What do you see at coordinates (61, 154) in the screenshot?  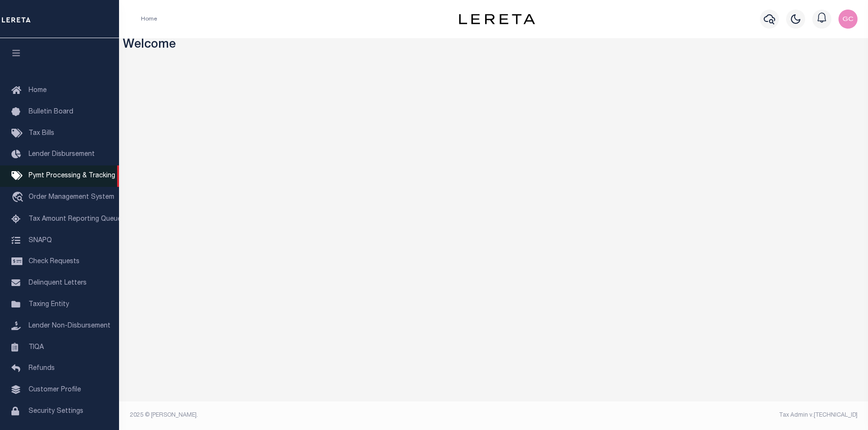 I see `span: Lender Disbursement` at bounding box center [61, 154].